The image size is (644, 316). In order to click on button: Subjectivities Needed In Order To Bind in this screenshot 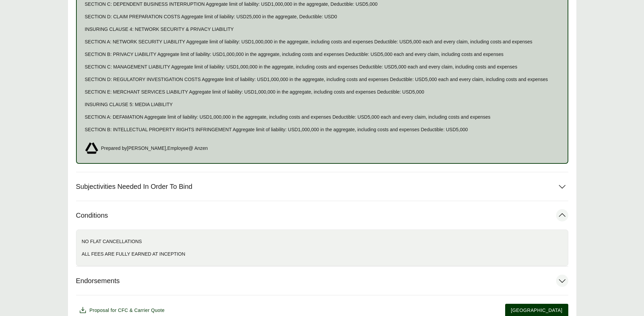, I will do `click(322, 186)`.